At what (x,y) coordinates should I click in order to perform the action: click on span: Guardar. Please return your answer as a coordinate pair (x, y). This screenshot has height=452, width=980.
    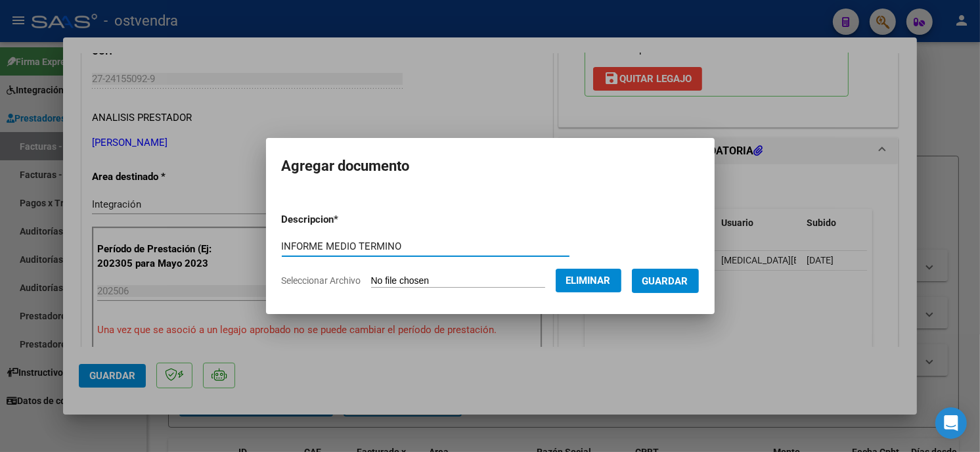
    Looking at the image, I should click on (665, 281).